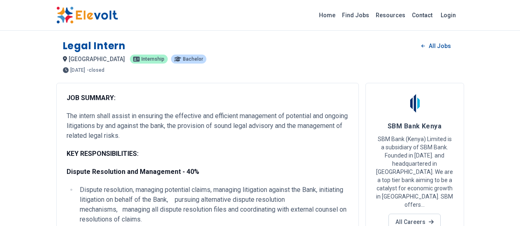 The image size is (520, 226). I want to click on span: SBM Bank Kenya, so click(414, 126).